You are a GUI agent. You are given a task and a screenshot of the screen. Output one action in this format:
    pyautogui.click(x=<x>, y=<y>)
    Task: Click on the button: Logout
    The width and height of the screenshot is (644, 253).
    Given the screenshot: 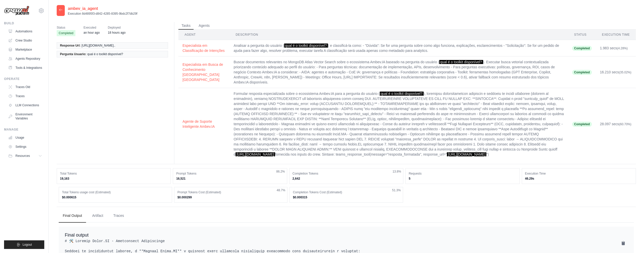 What is the action you would take?
    pyautogui.click(x=24, y=244)
    